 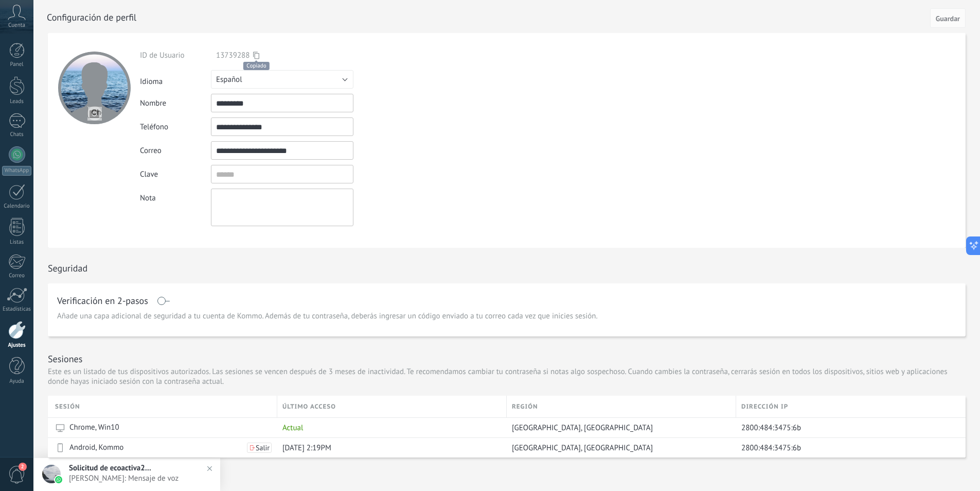 What do you see at coordinates (232, 55) in the screenshot?
I see `span: 13739288` at bounding box center [232, 55].